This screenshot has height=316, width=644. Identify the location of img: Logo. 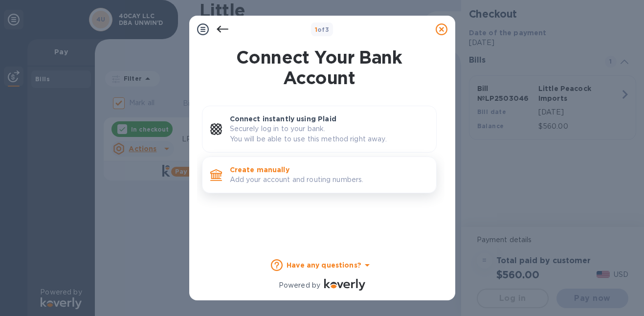
(345, 284).